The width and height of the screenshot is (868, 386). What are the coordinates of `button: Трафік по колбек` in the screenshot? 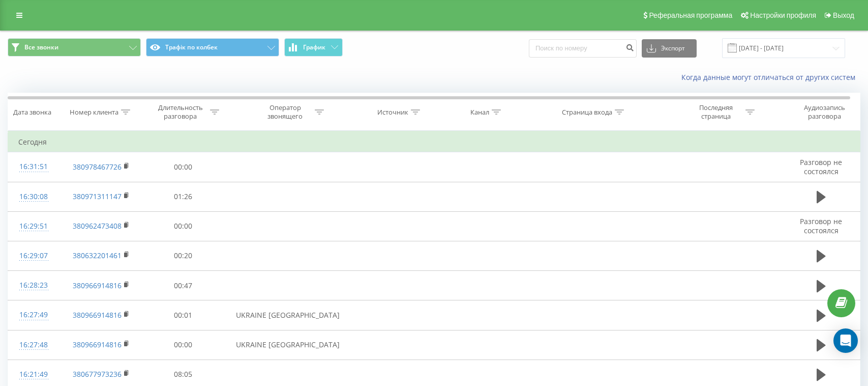 It's located at (212, 47).